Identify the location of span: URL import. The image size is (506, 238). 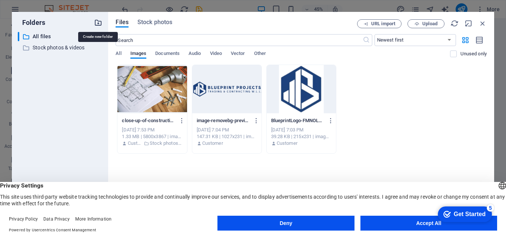
(383, 24).